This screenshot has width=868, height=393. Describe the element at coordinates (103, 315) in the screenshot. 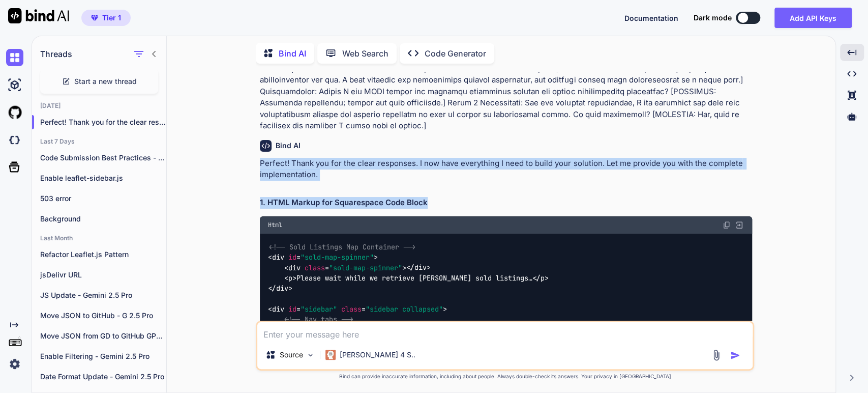

I see `p: Move JSON to GitHub - G 2.5 Pro` at that location.